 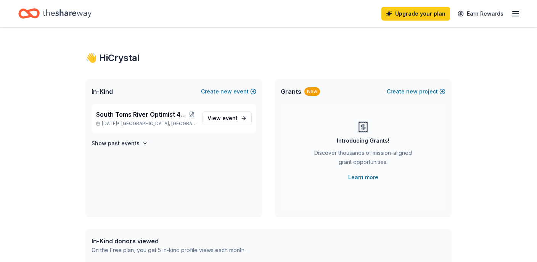 What do you see at coordinates (55, 13) in the screenshot?
I see `a: Home` at bounding box center [55, 13].